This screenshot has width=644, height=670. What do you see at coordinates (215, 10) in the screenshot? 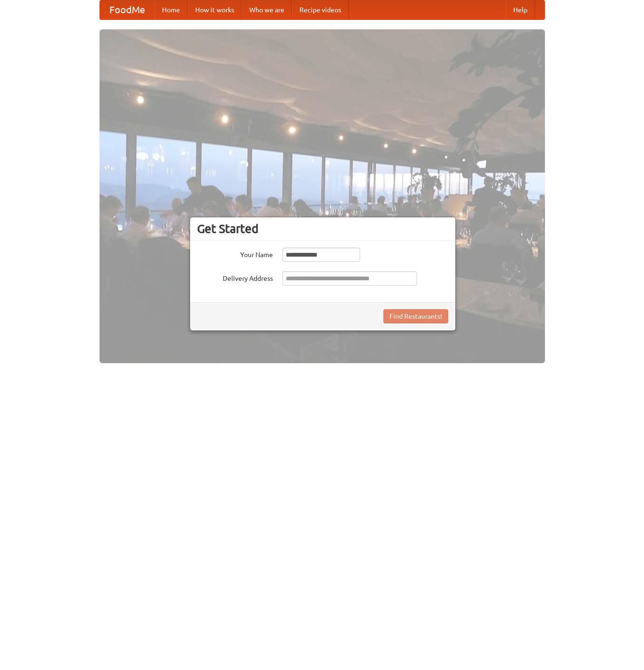
I see `a: How it works` at bounding box center [215, 10].